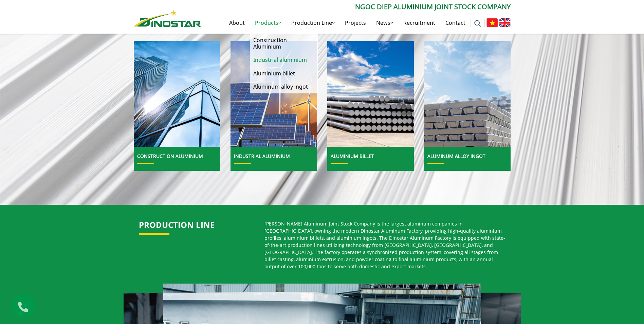 This screenshot has height=324, width=644. I want to click on a: Projects, so click(355, 23).